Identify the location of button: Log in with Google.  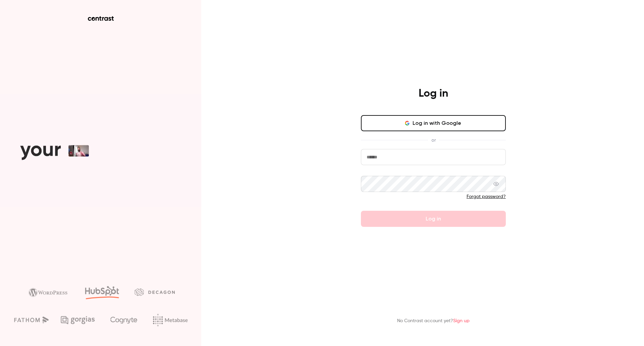
(434, 123).